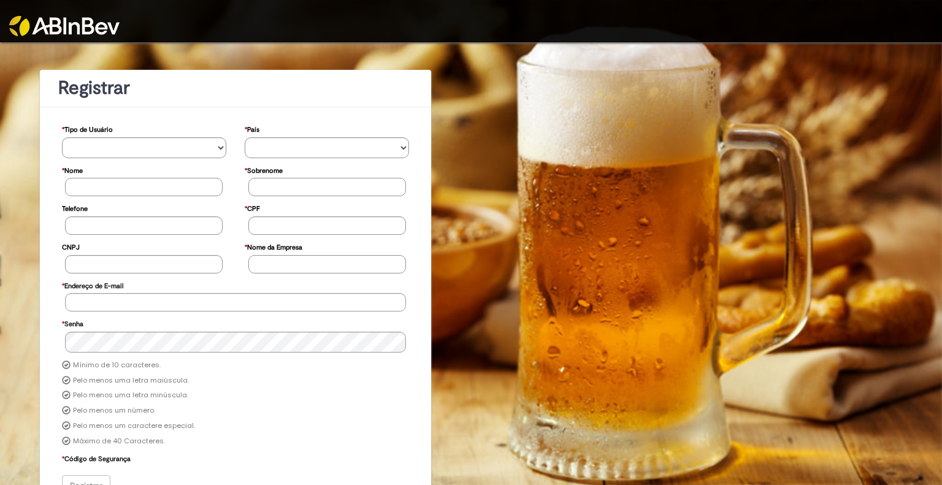 This screenshot has width=942, height=485. I want to click on label: Pelo menos uma letra maiúscula., so click(131, 381).